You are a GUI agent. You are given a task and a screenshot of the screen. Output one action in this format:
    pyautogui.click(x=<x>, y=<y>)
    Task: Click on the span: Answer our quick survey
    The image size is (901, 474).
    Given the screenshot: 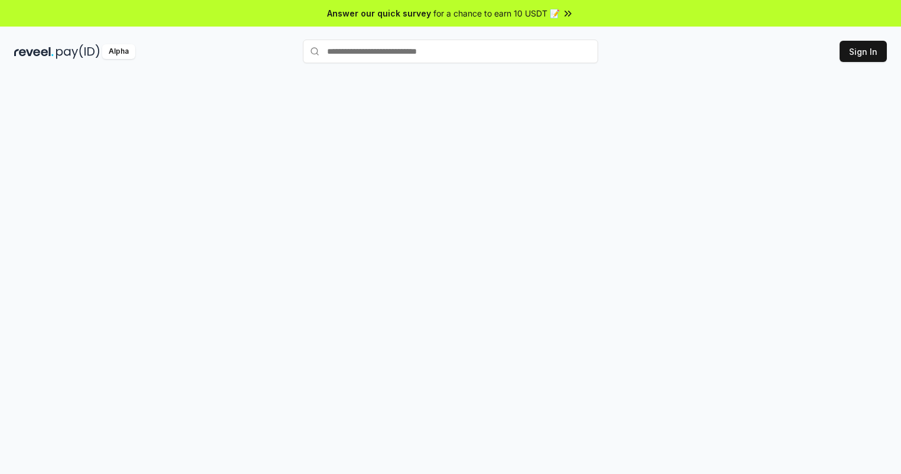 What is the action you would take?
    pyautogui.click(x=379, y=13)
    